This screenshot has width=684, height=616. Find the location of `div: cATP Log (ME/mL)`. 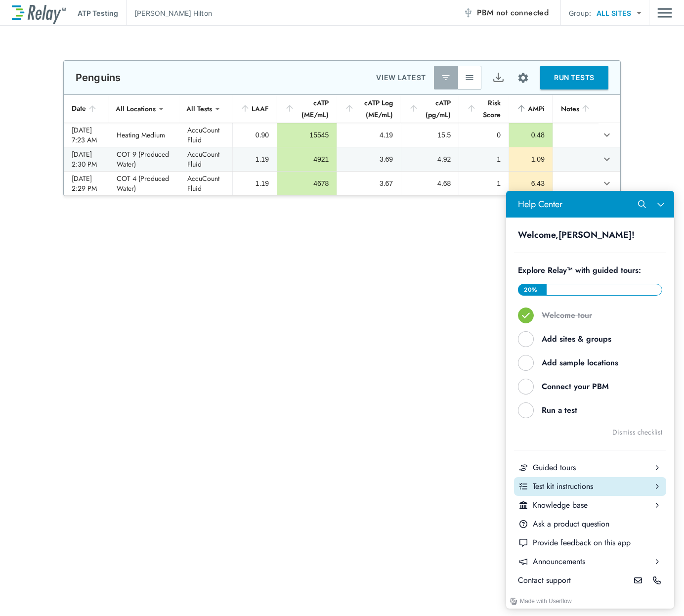

div: cATP Log (ME/mL) is located at coordinates (369, 109).